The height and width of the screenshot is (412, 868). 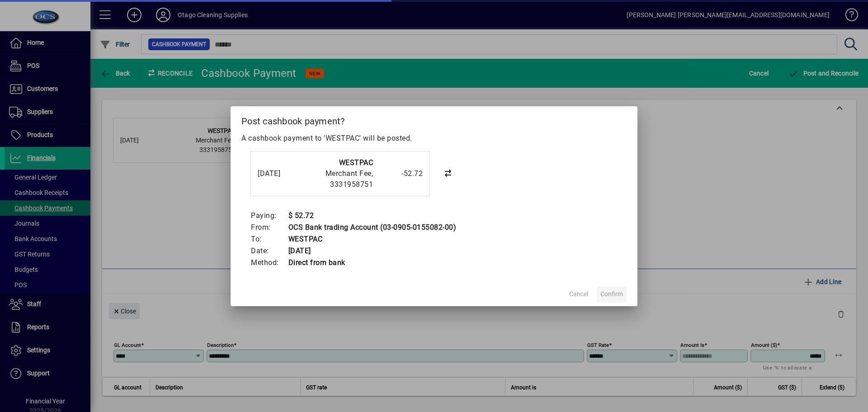 I want to click on td: Date:, so click(x=269, y=251).